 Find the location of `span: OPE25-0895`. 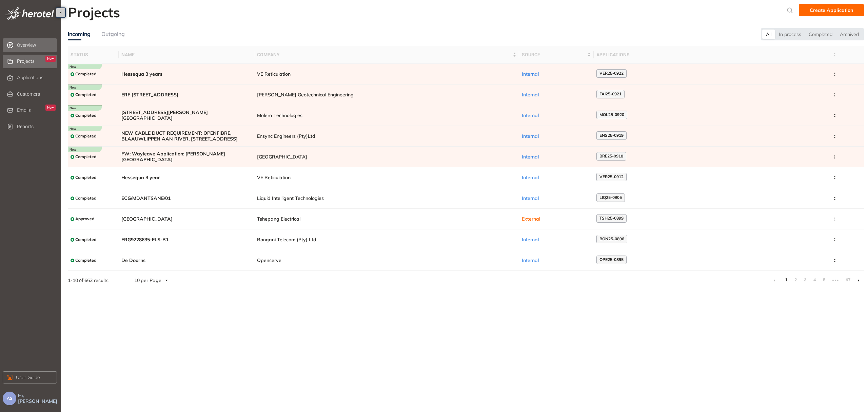

span: OPE25-0895 is located at coordinates (611, 260).